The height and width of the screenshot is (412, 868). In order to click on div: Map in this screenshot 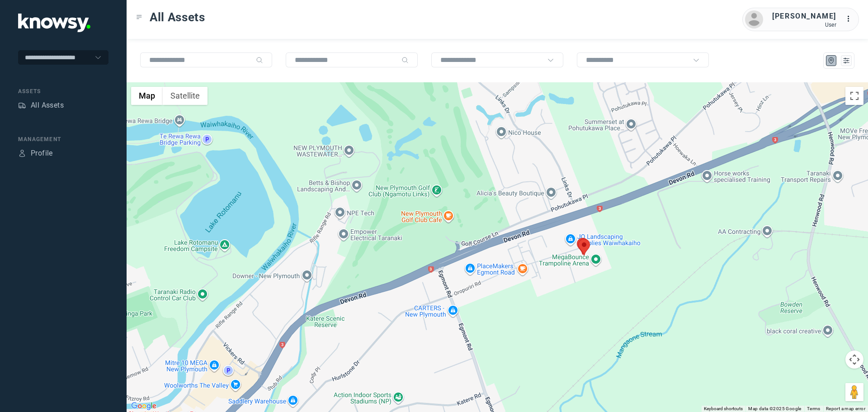, I will do `click(832, 60)`.